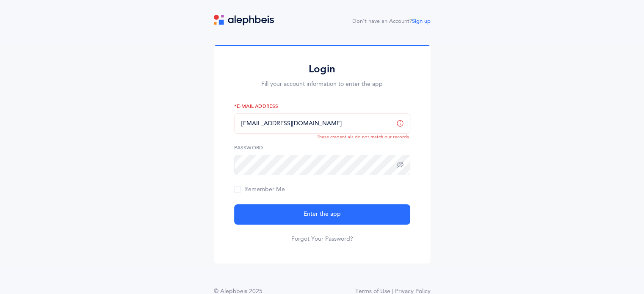 This screenshot has height=294, width=644. Describe the element at coordinates (323, 106) in the screenshot. I see `label: *E-Mail Address` at that location.